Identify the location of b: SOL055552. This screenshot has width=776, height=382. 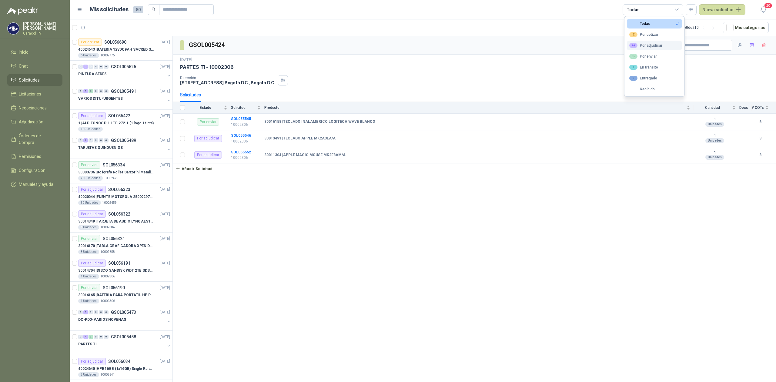
(241, 152).